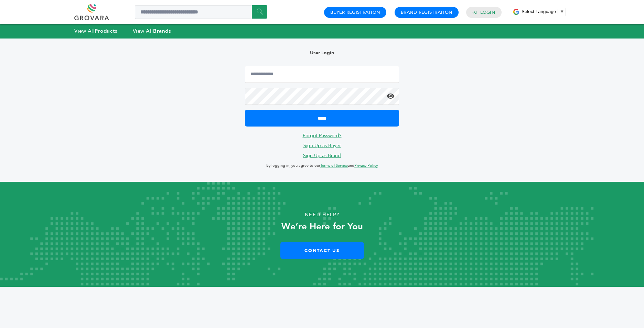  Describe the element at coordinates (322, 145) in the screenshot. I see `a: Sign Up as Buyer` at that location.